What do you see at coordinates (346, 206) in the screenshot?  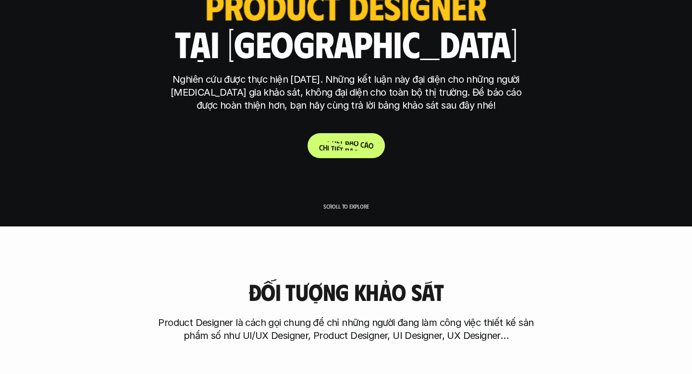 I see `p: Scroll to explore` at bounding box center [346, 206].